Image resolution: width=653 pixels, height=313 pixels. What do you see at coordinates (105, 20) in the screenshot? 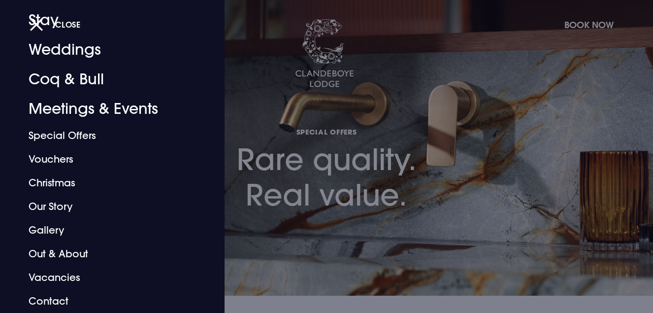
I see `a: Stay` at bounding box center [105, 20].